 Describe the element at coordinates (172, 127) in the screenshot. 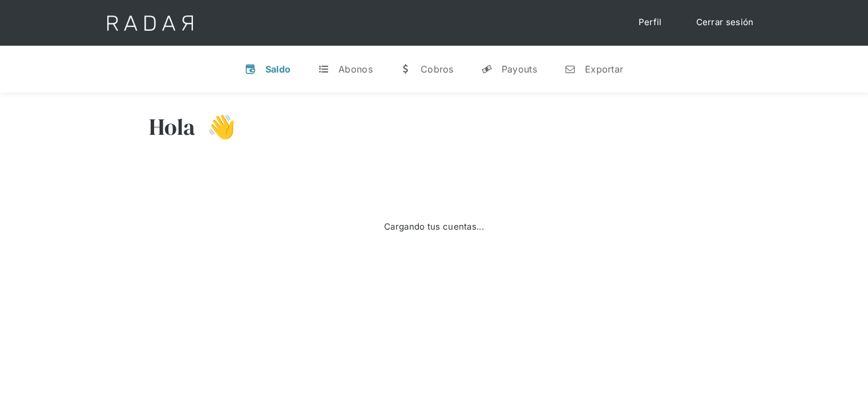

I see `h3: Hola` at that location.